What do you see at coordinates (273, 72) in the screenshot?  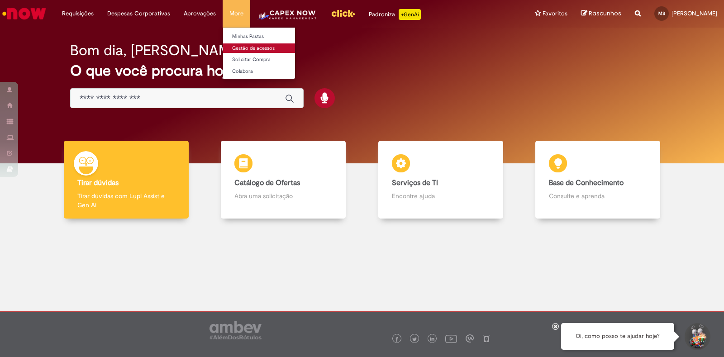 I see `a: Colabora` at bounding box center [273, 72].